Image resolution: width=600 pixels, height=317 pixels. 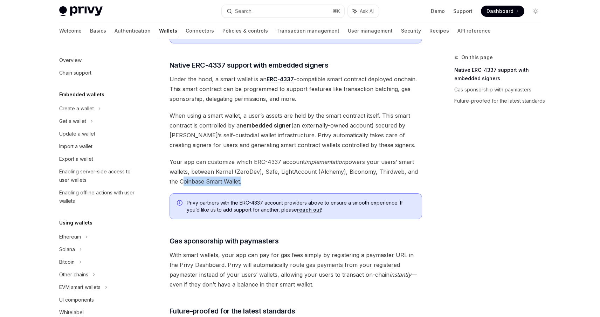 What do you see at coordinates (67, 249) in the screenshot?
I see `div: Solana` at bounding box center [67, 249].